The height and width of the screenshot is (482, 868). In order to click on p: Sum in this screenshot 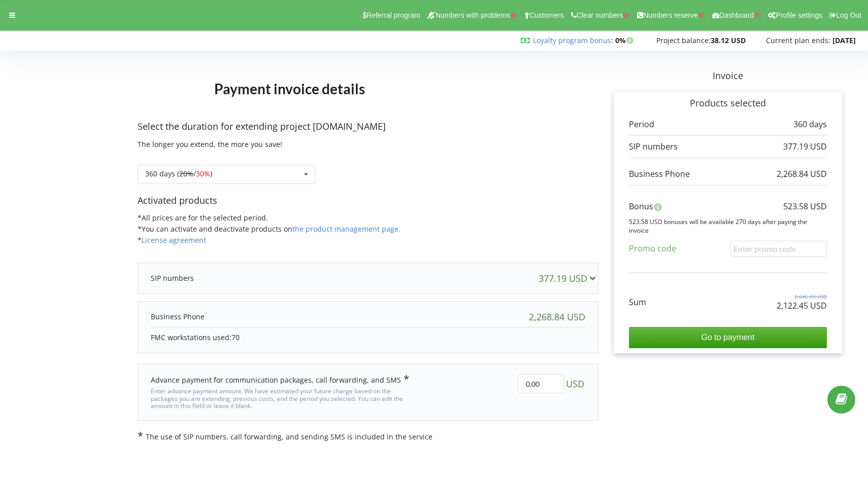, I will do `click(638, 302)`.